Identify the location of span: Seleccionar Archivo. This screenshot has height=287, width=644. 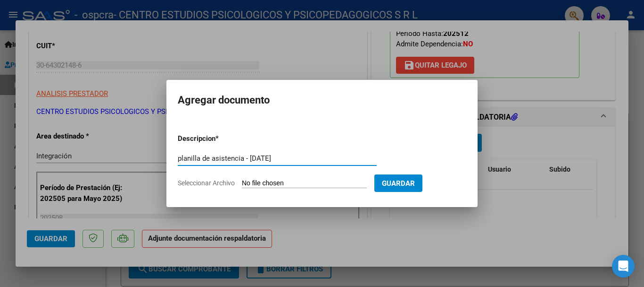
(206, 183).